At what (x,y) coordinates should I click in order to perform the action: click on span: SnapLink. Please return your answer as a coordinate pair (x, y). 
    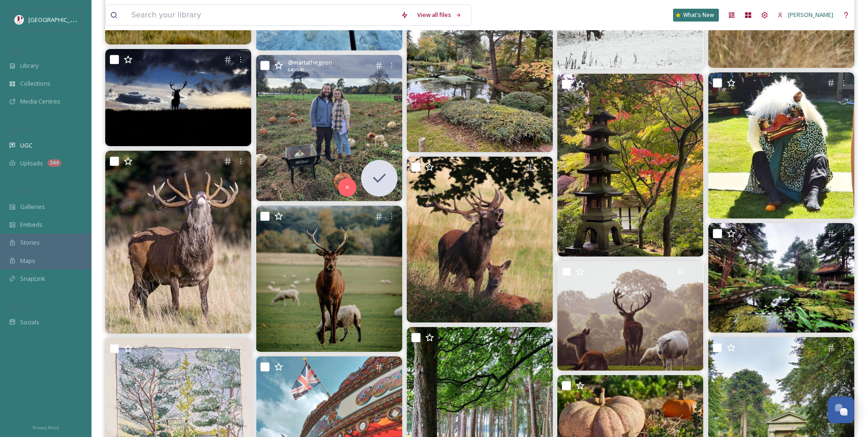
    Looking at the image, I should click on (33, 278).